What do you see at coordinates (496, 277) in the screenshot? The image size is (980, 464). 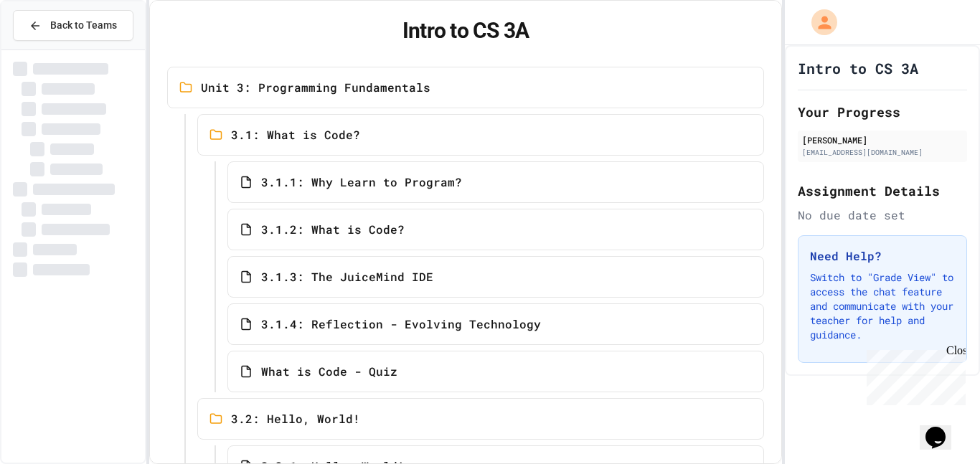 I see `a: 3.1.3: The JuiceMind IDE` at bounding box center [496, 277].